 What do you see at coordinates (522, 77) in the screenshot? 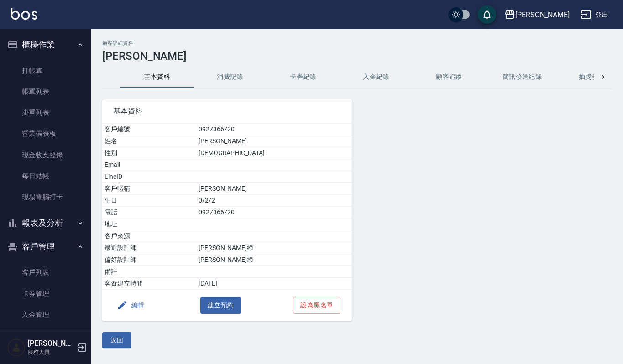
I see `button: 簡訊發送紀錄` at bounding box center [522, 77].